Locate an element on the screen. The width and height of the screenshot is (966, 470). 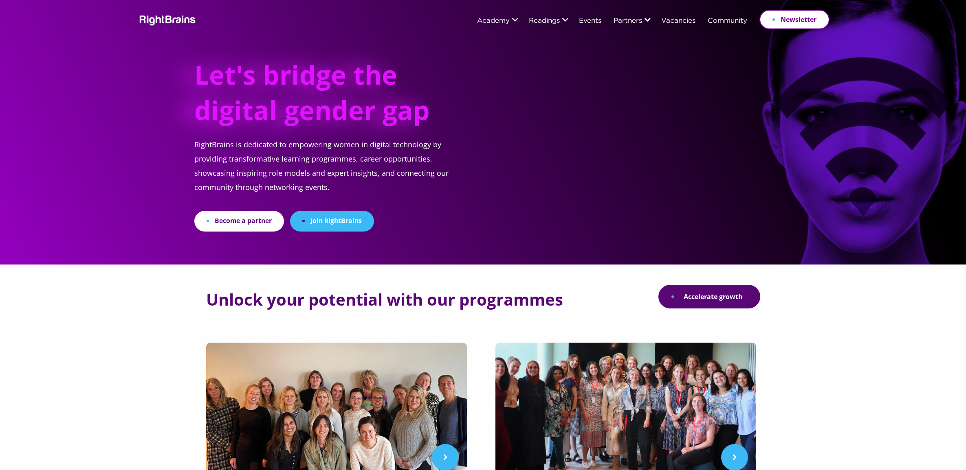
a: Partners is located at coordinates (628, 21).